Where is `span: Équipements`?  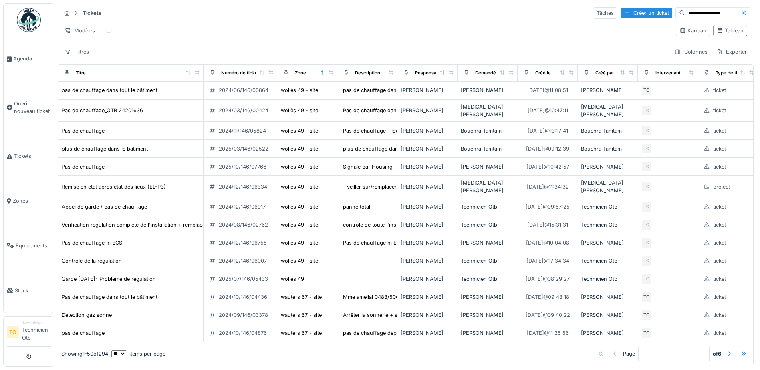 span: Équipements is located at coordinates (33, 245).